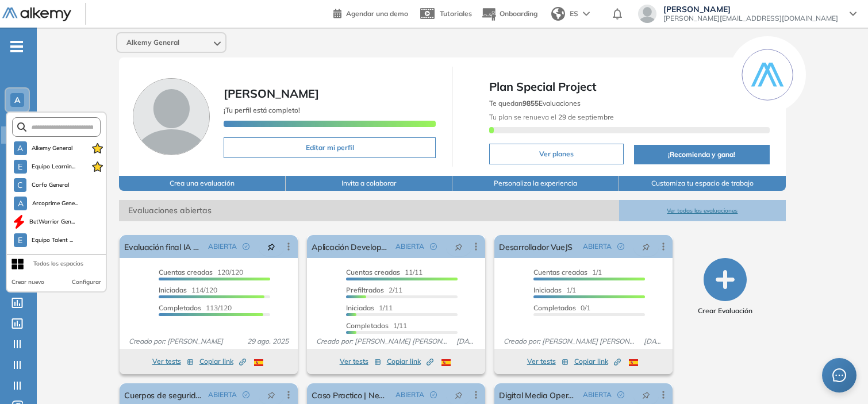 This screenshot has width=868, height=404. I want to click on button: Personaliza la experiencia, so click(536, 183).